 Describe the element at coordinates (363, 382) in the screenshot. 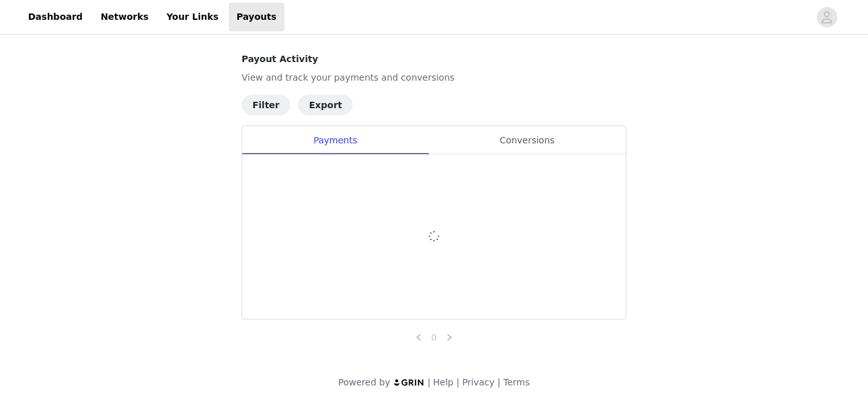

I see `span: Powered by` at that location.